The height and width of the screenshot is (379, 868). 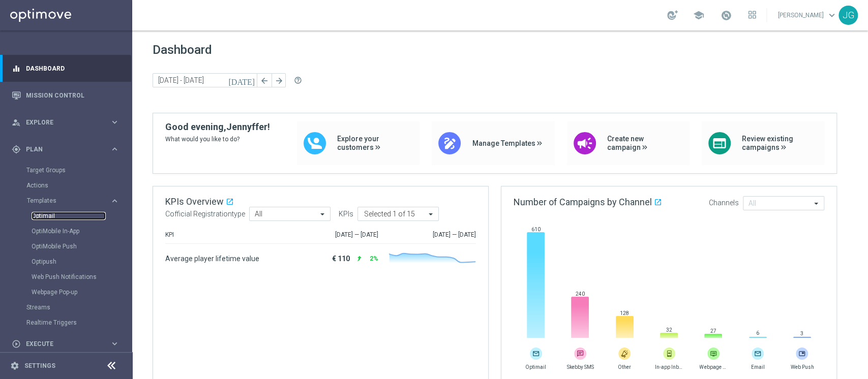 I want to click on div: gps_fixed Plan keyboard_arrow_right, so click(x=65, y=149).